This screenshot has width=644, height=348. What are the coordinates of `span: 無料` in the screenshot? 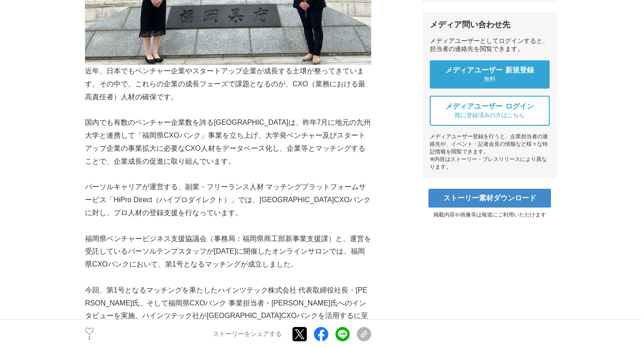 It's located at (489, 79).